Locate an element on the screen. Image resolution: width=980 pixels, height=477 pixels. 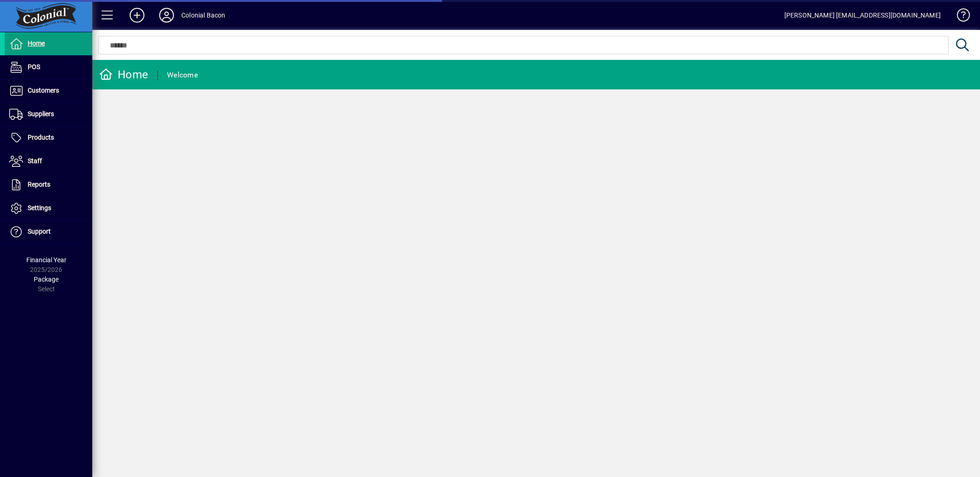
button: Add is located at coordinates (137, 15).